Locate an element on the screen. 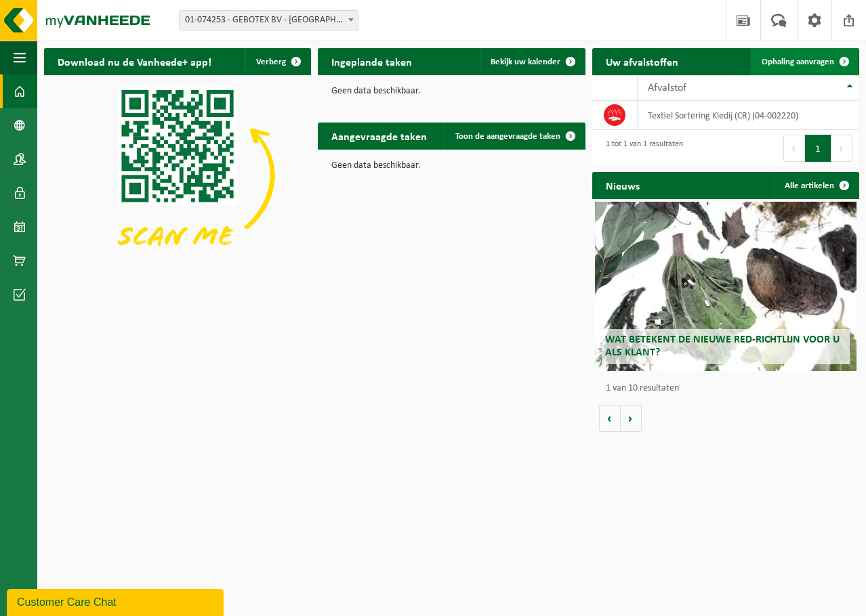  h2: Aangevraagde taken is located at coordinates (379, 135).